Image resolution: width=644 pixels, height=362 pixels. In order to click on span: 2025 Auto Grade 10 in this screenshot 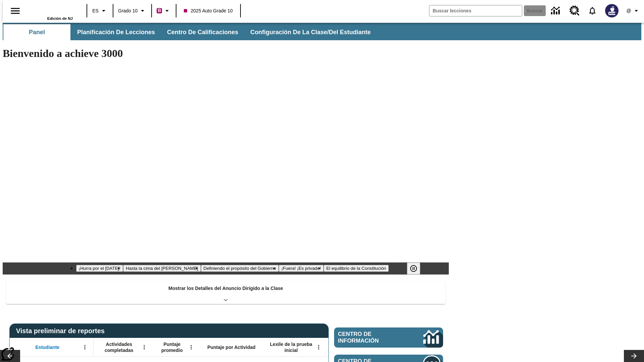, I will do `click(208, 11)`.